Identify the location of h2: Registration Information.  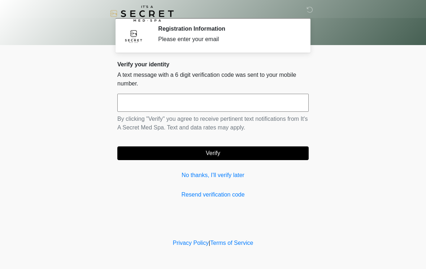
(228, 29).